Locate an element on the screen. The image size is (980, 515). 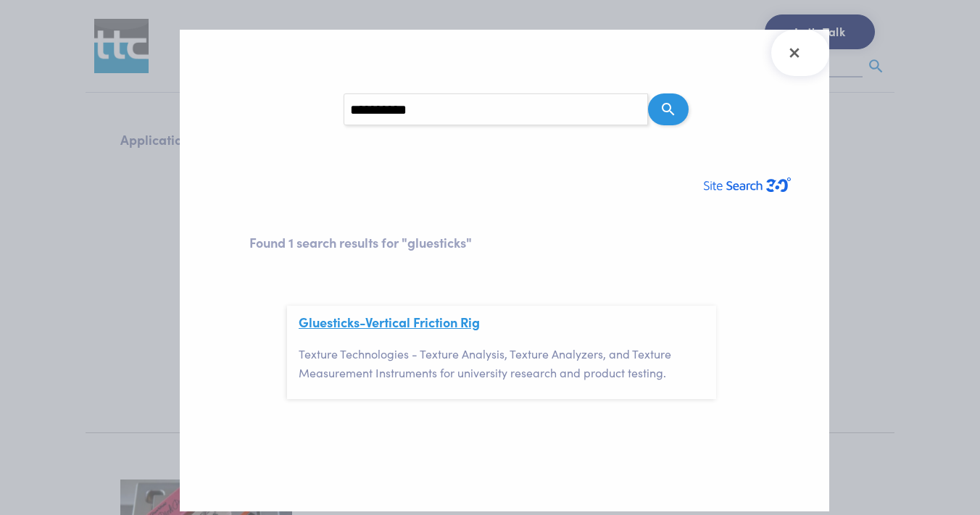
p: Texture Technologies - Texture Analysis, Texture Analyzers, and Texture Measurement Instruments f... is located at coordinates (507, 362).